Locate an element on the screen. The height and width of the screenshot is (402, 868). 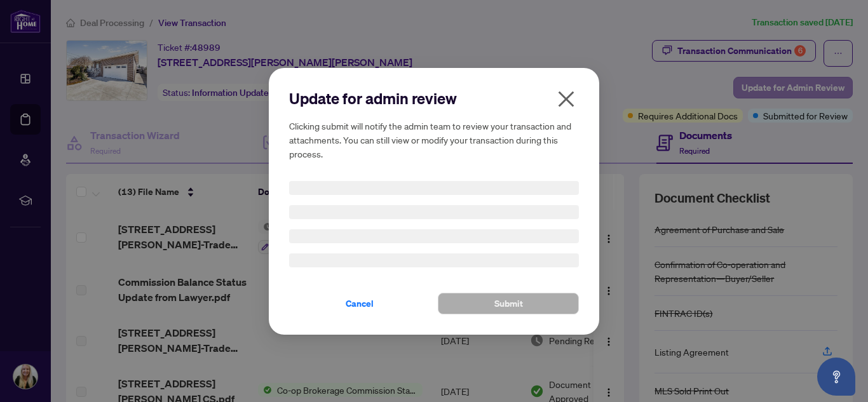
button: Open asap is located at coordinates (836, 377).